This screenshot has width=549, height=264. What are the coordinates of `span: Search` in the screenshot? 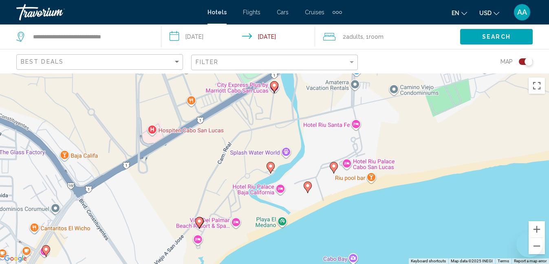 It's located at (496, 37).